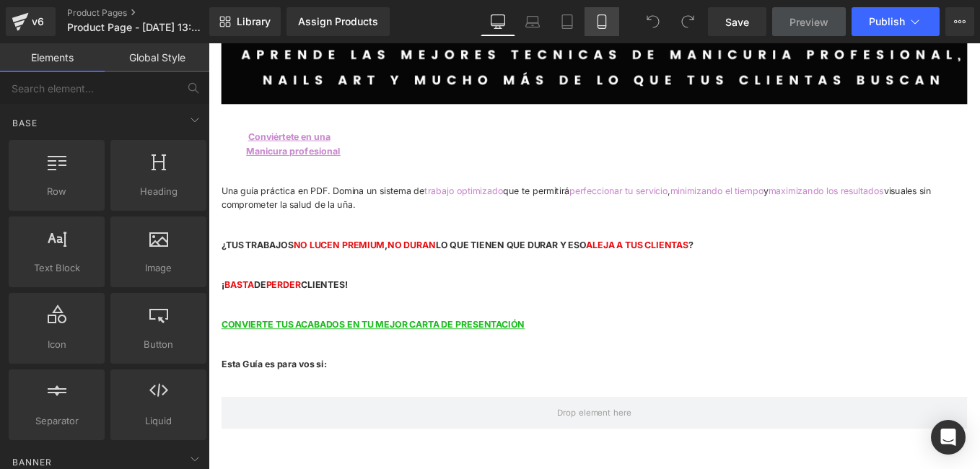  What do you see at coordinates (56, 344) in the screenshot?
I see `span: Icon` at bounding box center [56, 344].